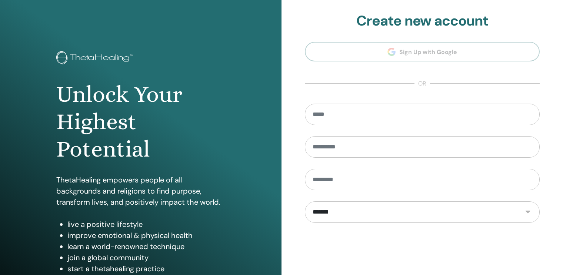  Describe the element at coordinates (146, 247) in the screenshot. I see `li: learn a world-renowned technique` at that location.